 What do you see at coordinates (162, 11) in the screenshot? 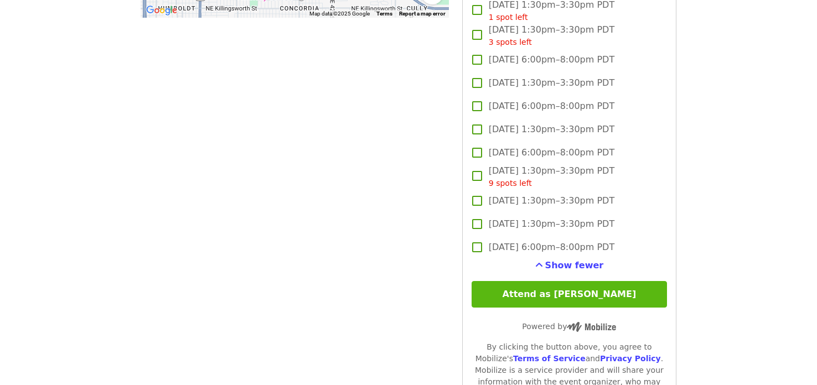
I see `a: Open this area in Google Maps (opens a new window)` at bounding box center [162, 11].